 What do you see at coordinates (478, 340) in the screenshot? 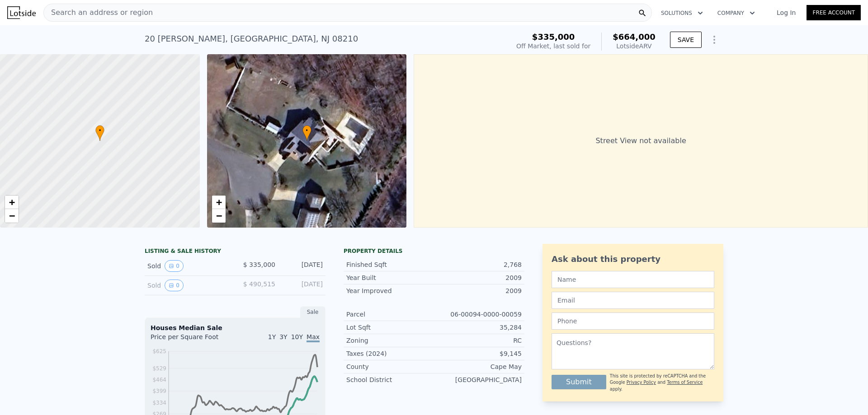
I see `div: RC` at bounding box center [478, 340].